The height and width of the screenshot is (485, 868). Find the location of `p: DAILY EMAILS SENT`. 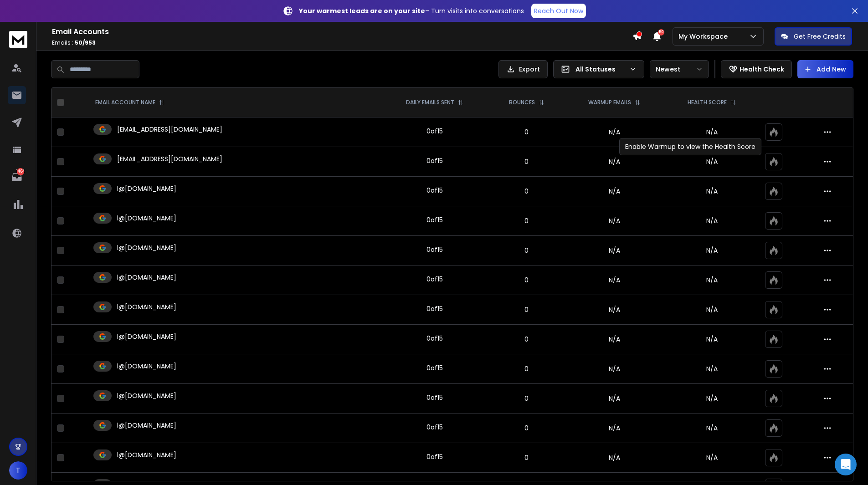

p: DAILY EMAILS SENT is located at coordinates (430, 102).